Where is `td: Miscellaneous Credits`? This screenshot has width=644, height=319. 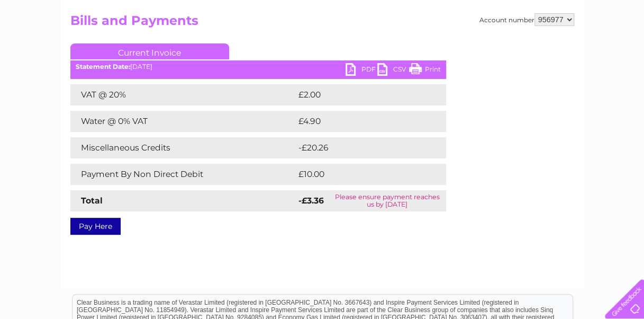 td: Miscellaneous Credits is located at coordinates (183, 148).